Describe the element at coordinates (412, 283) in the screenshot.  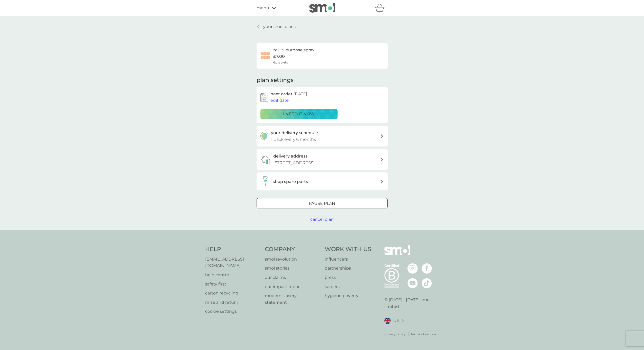
I see `img: visit the smol Youtube page` at that location.